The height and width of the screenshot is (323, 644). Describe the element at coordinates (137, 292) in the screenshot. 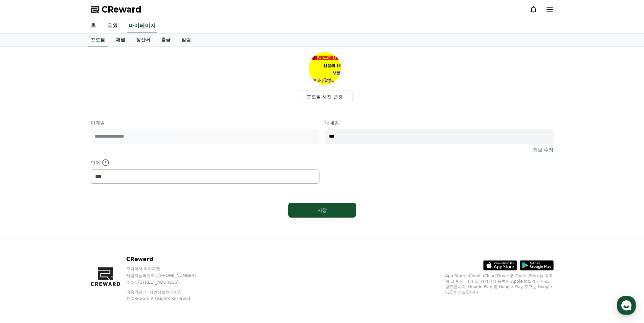

I see `a: 이용약관` at that location.